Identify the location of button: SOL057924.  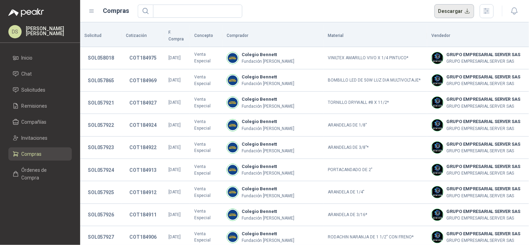
(101, 170).